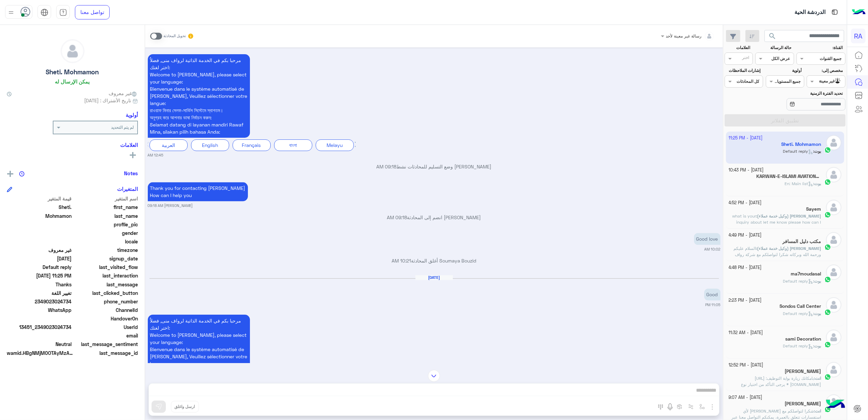  Describe the element at coordinates (39, 275) in the screenshot. I see `span: 2025-09-30T20:25:36.644Z` at that location.